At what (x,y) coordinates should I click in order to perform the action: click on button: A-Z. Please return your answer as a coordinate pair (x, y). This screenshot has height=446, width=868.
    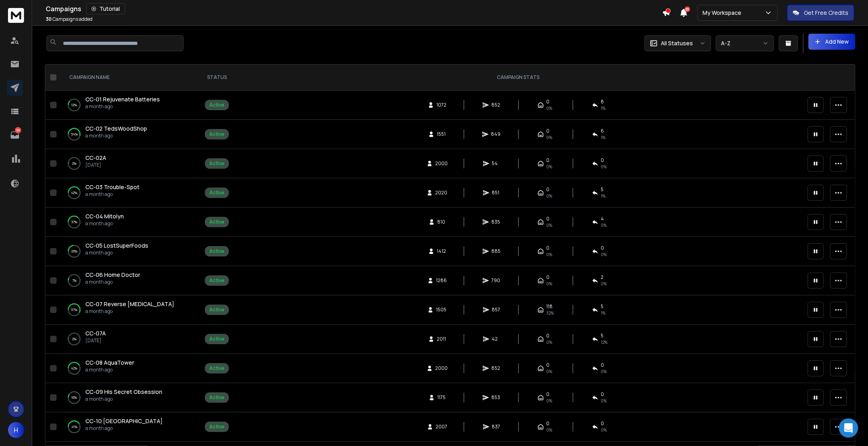
    Looking at the image, I should click on (745, 43).